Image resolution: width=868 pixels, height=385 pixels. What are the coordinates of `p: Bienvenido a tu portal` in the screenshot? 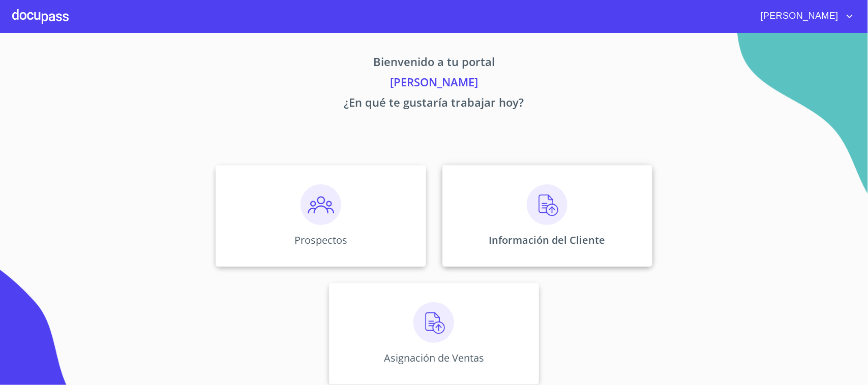 It's located at (434, 64).